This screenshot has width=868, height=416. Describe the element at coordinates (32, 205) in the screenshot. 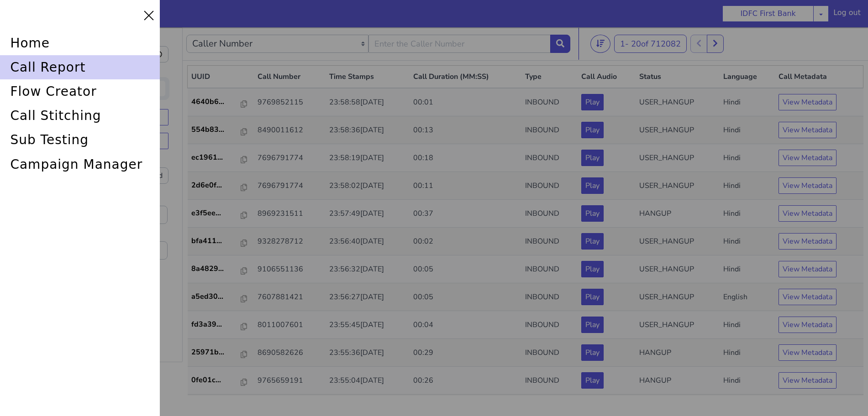

I see `label: End State` at that location.